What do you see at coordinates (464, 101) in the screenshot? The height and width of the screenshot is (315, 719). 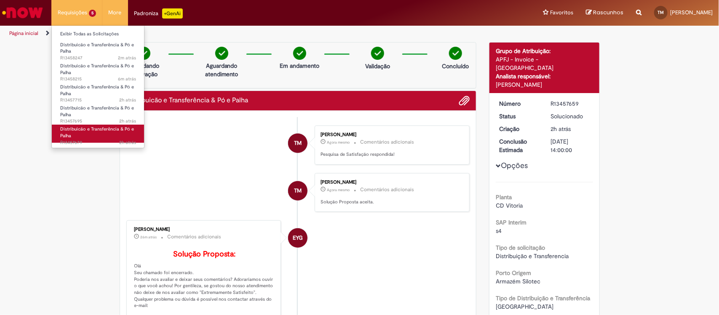 I see `button: Adicionar anexos` at bounding box center [464, 101].